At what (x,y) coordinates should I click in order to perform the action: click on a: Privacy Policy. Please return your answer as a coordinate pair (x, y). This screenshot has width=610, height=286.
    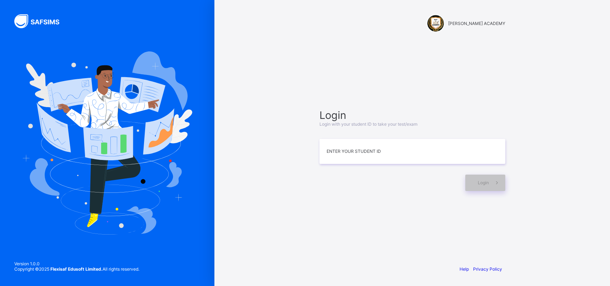
    Looking at the image, I should click on (487, 269).